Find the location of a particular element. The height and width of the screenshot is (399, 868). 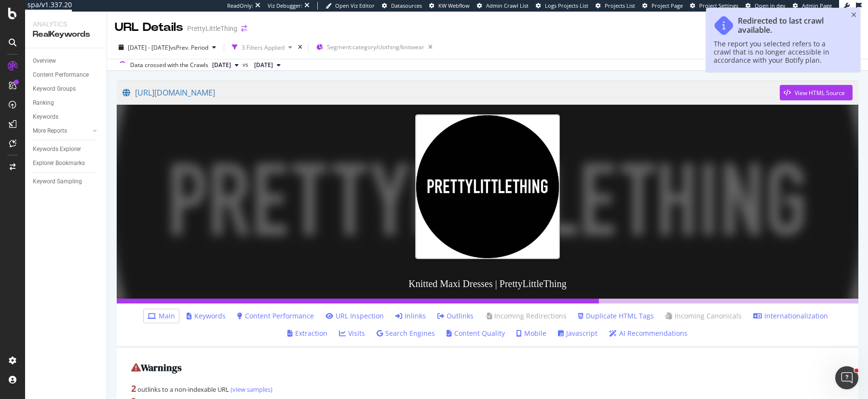

div: Keyword Sampling is located at coordinates (57, 181).